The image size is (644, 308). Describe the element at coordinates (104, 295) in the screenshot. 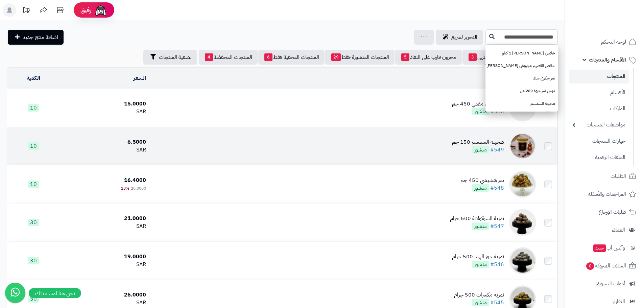

I see `div: 26.0000` at that location.